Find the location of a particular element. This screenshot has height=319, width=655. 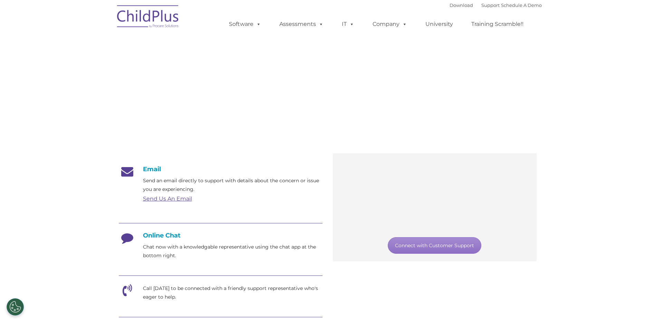

a: Company is located at coordinates (390, 24).